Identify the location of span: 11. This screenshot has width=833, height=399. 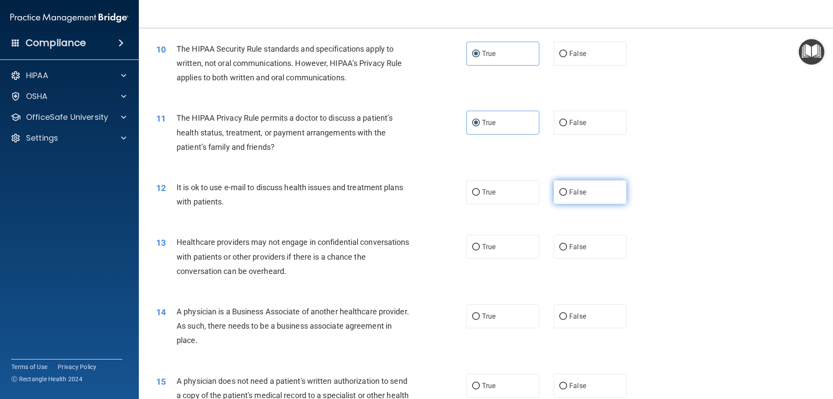
(161, 118).